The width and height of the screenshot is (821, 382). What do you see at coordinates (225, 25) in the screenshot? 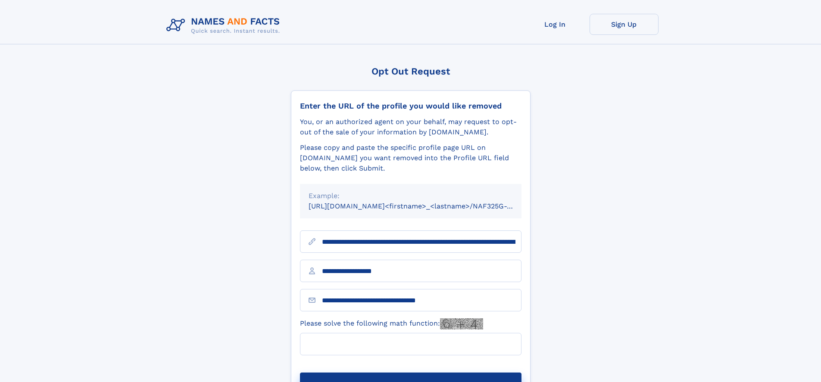
I see `img: Logo Names and Facts` at bounding box center [225, 25].